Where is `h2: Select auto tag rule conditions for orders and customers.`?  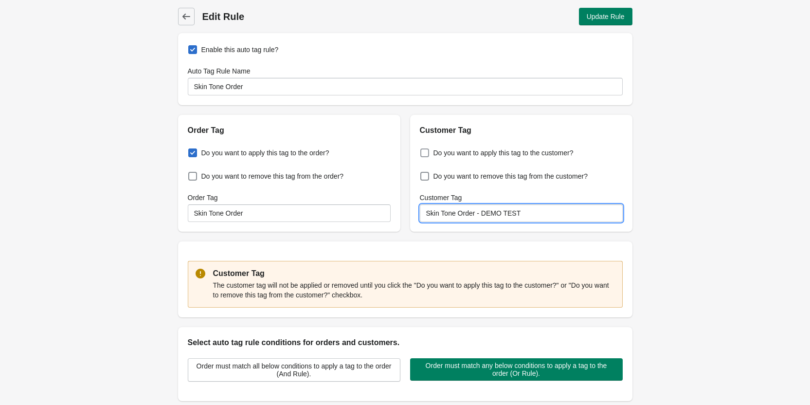 h2: Select auto tag rule conditions for orders and customers. is located at coordinates (405, 343).